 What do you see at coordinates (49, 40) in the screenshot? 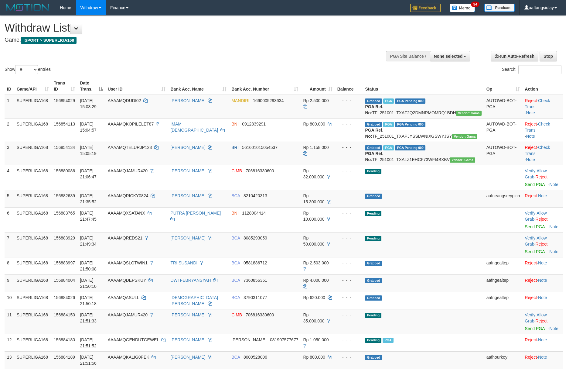
I see `span: ISPORT > SUPERLIGA168` at bounding box center [49, 40].